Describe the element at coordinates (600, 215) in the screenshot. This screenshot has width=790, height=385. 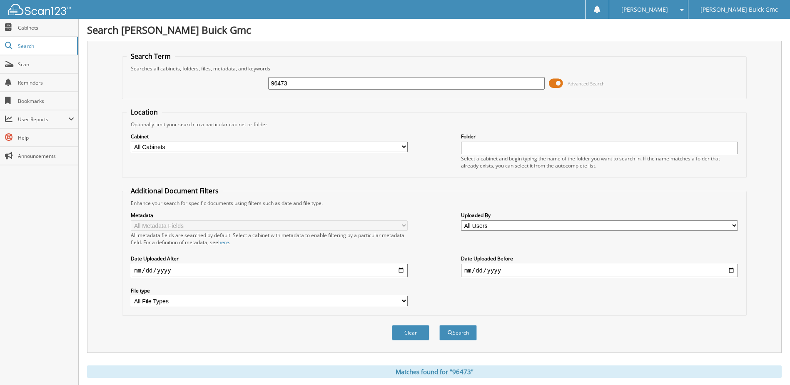
I see `label: Uploaded By` at that location.